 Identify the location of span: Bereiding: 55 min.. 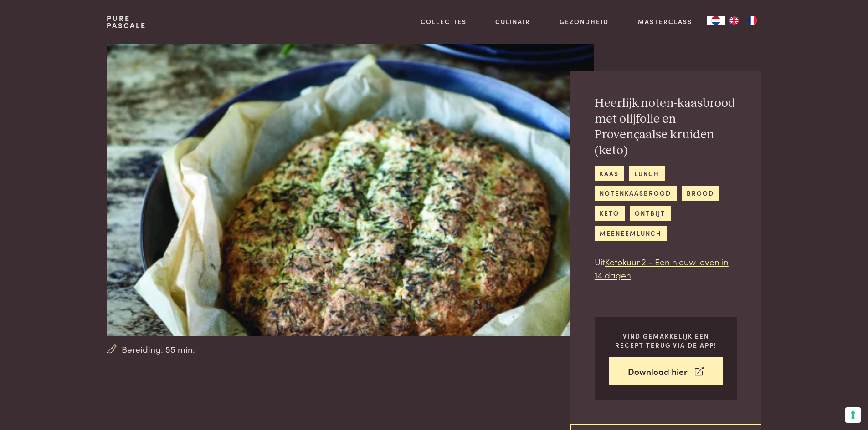
(158, 349).